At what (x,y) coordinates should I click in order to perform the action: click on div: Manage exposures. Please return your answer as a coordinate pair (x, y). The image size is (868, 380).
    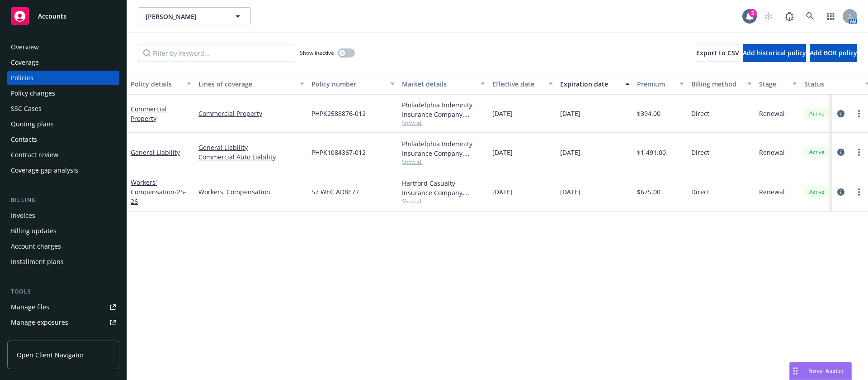
    Looking at the image, I should click on (40, 322).